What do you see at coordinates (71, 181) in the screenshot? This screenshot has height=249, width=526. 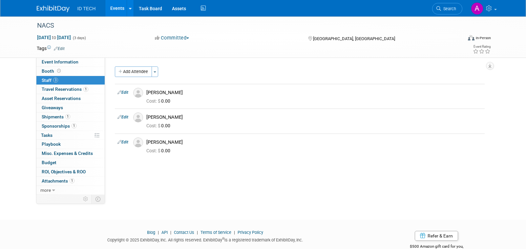 I see `a: Attachments1` at bounding box center [71, 181].